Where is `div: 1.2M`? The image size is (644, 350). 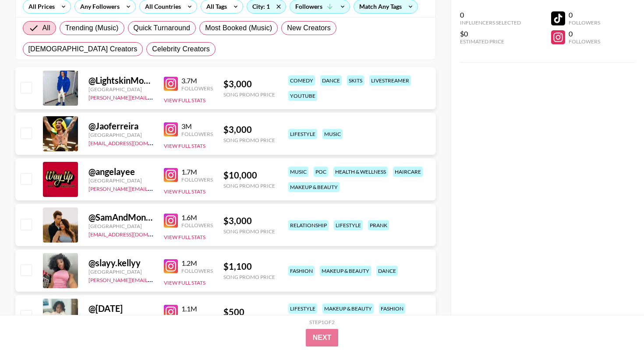
div: 1.2M is located at coordinates (197, 263).